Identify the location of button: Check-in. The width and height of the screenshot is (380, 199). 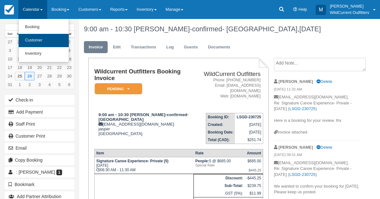
(40, 100).